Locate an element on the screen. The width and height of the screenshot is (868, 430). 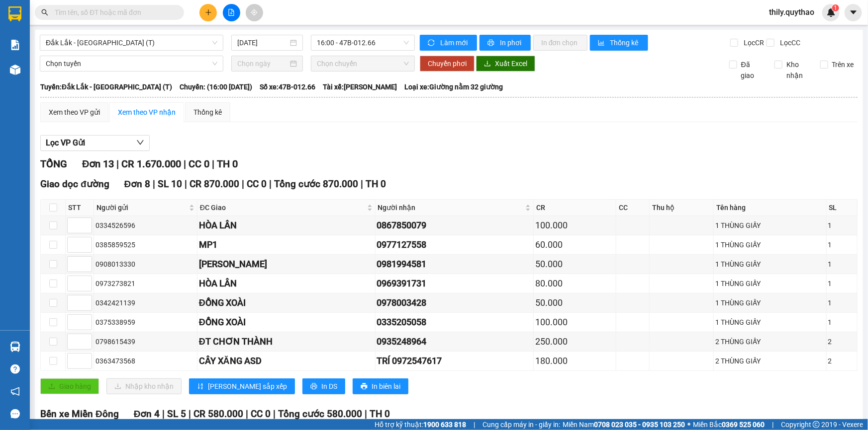
div: 180.000 is located at coordinates (575, 361).